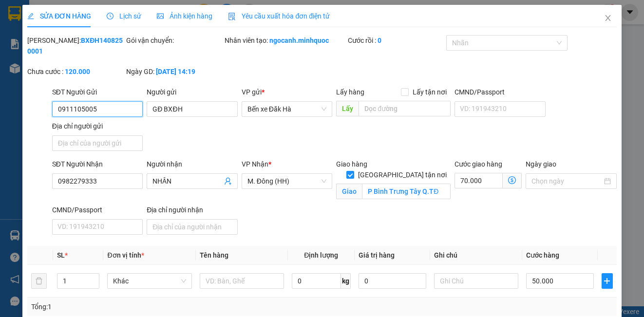 Image resolution: width=644 pixels, height=317 pixels. What do you see at coordinates (185, 16) in the screenshot?
I see `span: Ảnh kiện hàng` at bounding box center [185, 16].